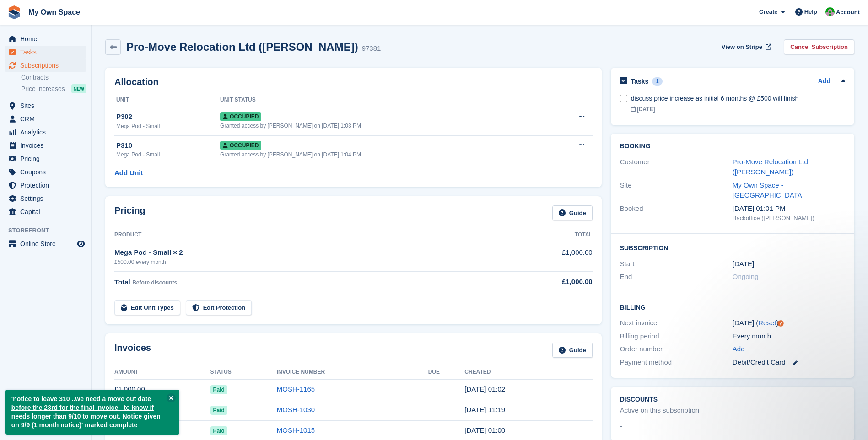 Image resolution: width=868 pixels, height=440 pixels. I want to click on h2: Allocation, so click(354, 82).